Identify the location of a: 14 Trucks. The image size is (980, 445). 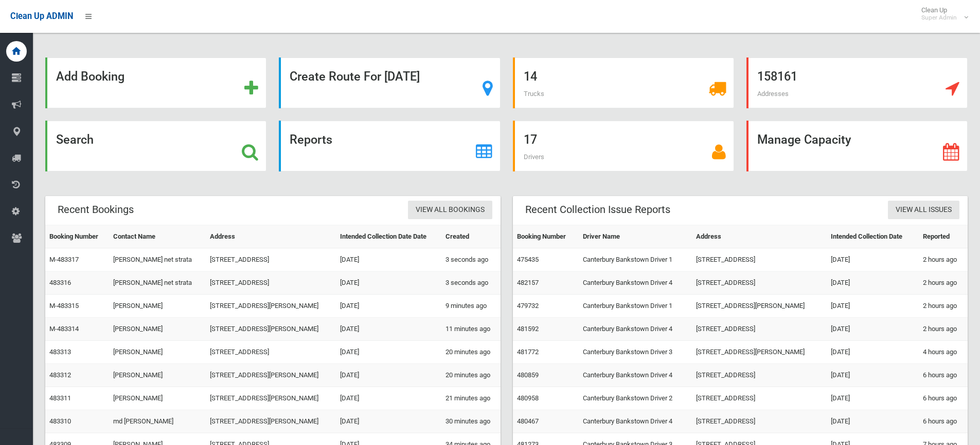
(624, 83).